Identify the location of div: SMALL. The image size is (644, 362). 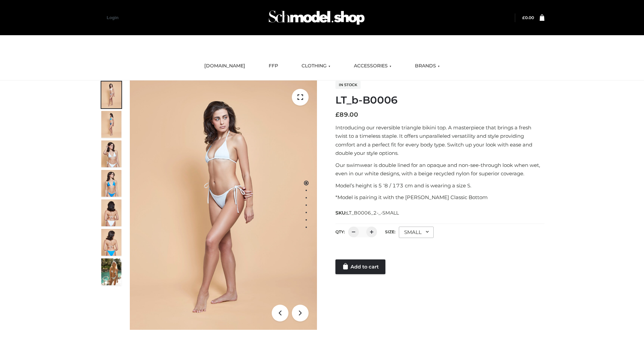
(416, 232).